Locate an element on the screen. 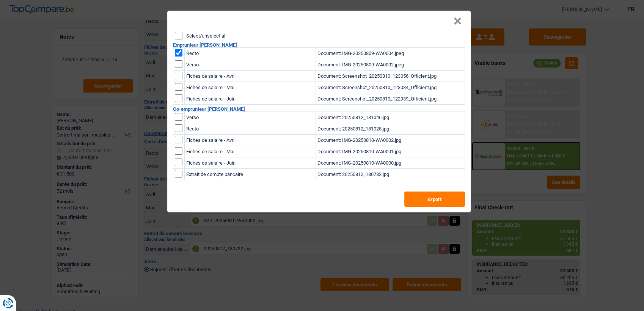 Image resolution: width=644 pixels, height=311 pixels. td: Document: IMG-20250810-WA0000.jpg is located at coordinates (390, 163).